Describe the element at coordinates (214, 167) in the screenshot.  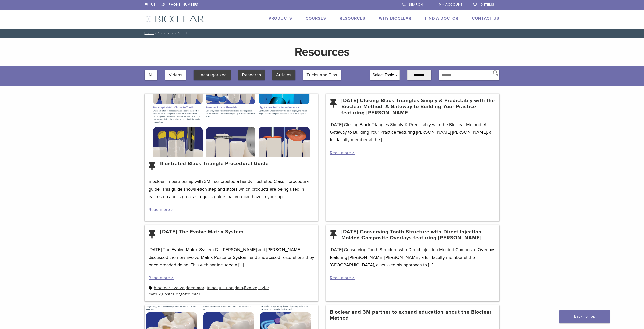
I see `a: Illustrated Black Triangle Procedural Guide` at that location.